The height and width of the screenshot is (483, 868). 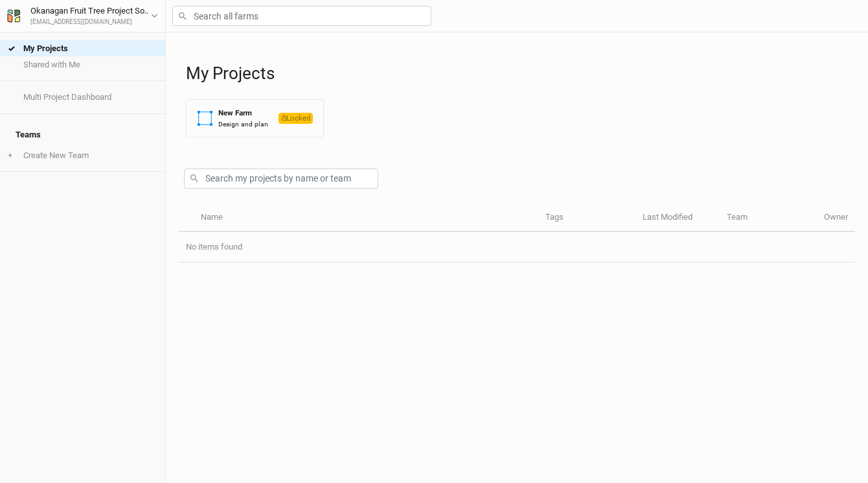 I want to click on h4: Teams, so click(x=82, y=135).